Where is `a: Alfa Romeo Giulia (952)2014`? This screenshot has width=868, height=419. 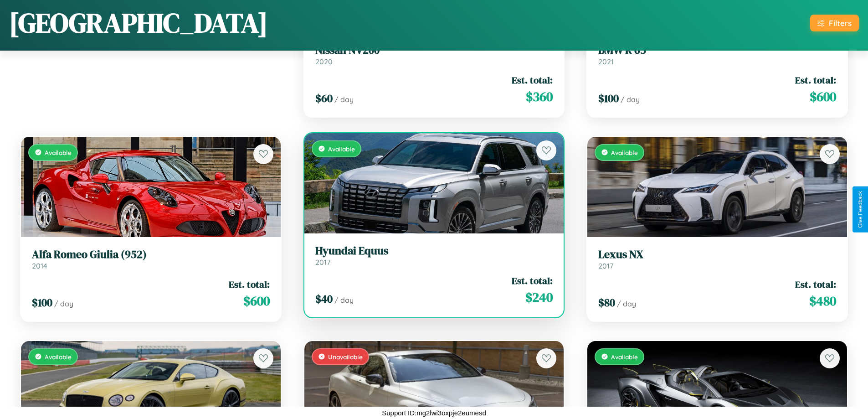 a: Alfa Romeo Giulia (952)2014 is located at coordinates (151, 259).